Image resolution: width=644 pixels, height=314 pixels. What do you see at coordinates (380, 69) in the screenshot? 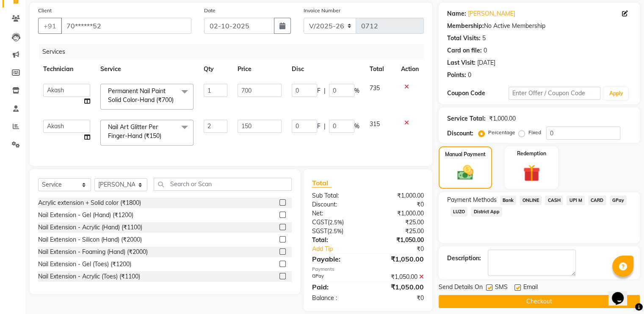
I see `th: Total` at bounding box center [380, 69].